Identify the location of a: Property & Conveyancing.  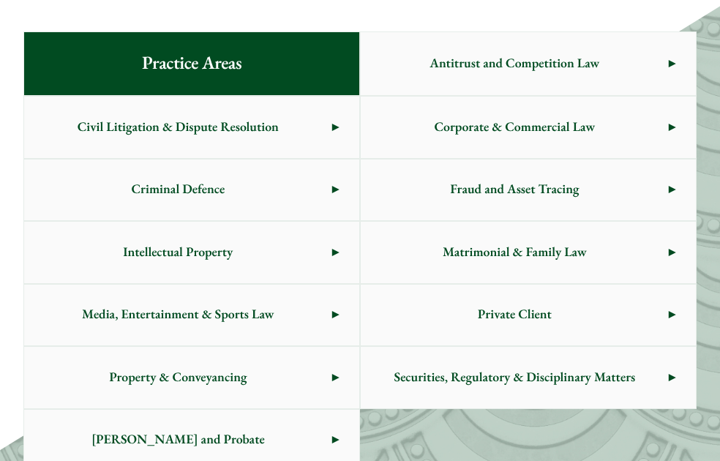
(192, 378).